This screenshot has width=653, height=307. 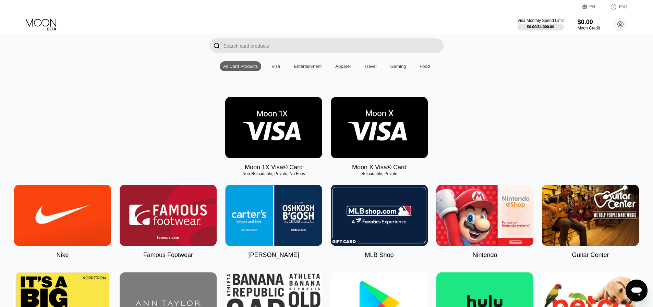 I want to click on div: Food, so click(x=425, y=66).